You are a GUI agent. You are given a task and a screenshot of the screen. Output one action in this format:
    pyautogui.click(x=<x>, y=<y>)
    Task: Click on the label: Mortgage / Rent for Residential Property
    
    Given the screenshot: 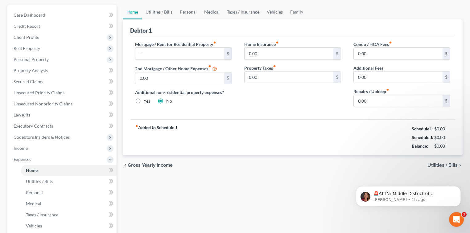 What is the action you would take?
    pyautogui.click(x=176, y=44)
    